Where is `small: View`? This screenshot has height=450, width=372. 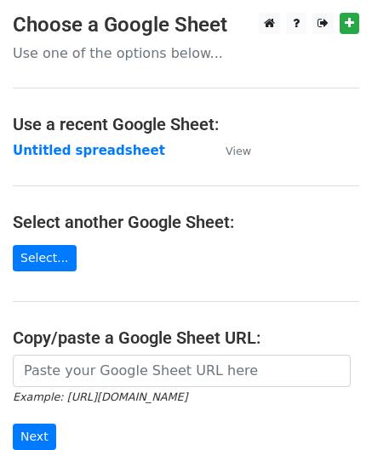 small: View is located at coordinates (238, 151).